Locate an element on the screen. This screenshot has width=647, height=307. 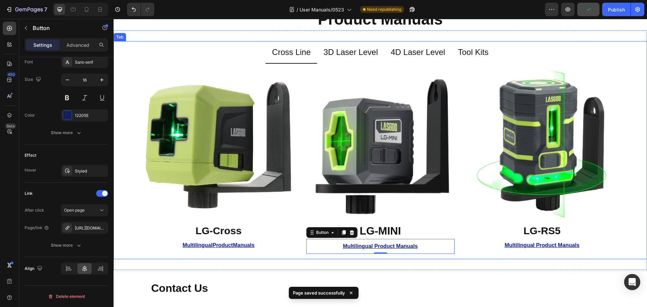
div: Styled is located at coordinates (91, 171).